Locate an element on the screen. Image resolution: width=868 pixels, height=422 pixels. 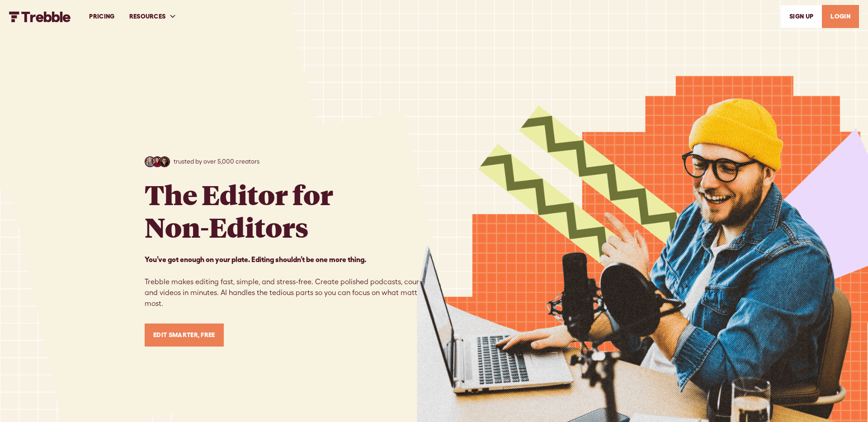
p: Trebble makes editing fast, simple, and stress-free. Create polished podcasts, courses, and video... is located at coordinates (290, 281).